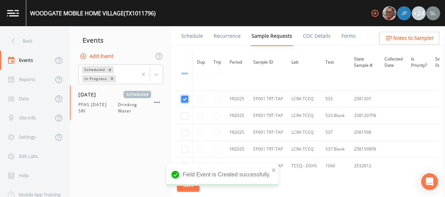 The width and height of the screenshot is (445, 197). What do you see at coordinates (335, 99) in the screenshot?
I see `td: 533` at bounding box center [335, 99].